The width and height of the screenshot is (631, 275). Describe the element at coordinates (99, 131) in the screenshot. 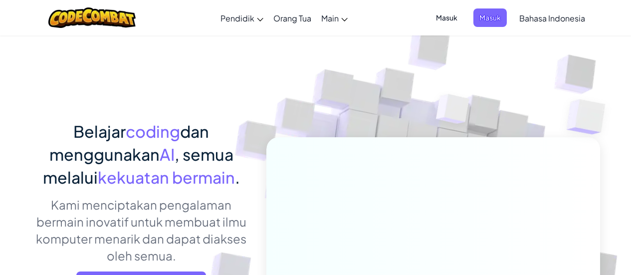

I see `span: Belajar` at that location.